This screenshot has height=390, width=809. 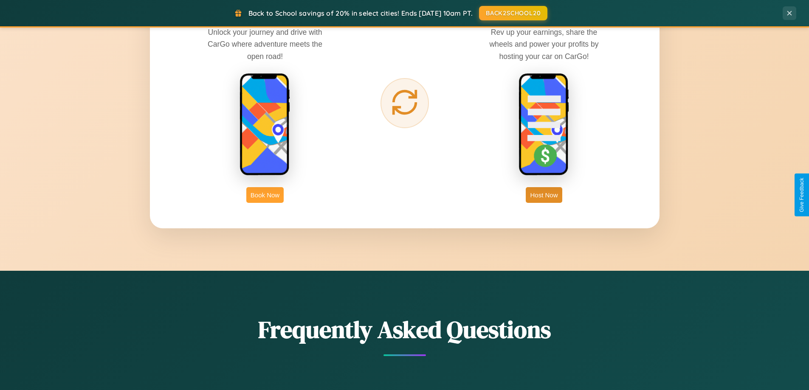 I want to click on button: Book Now, so click(x=265, y=195).